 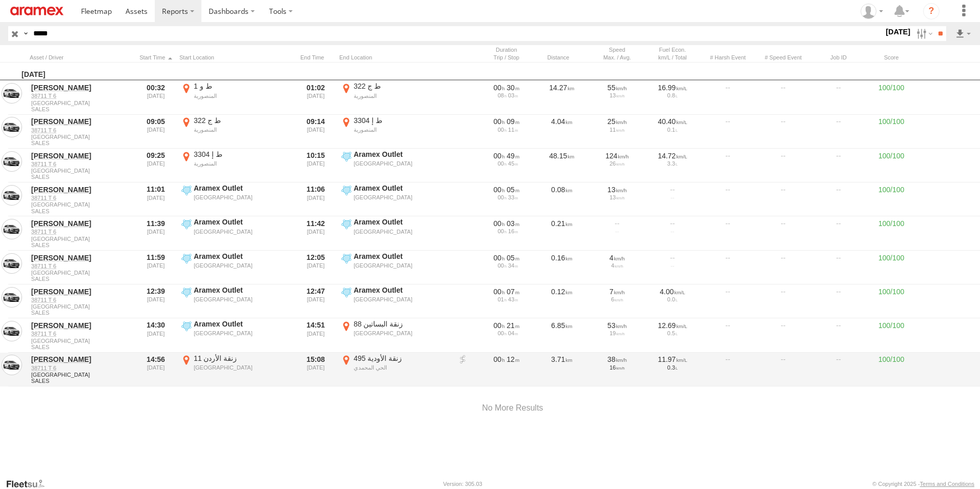 What do you see at coordinates (617, 333) in the screenshot?
I see `div: 19` at bounding box center [617, 333].